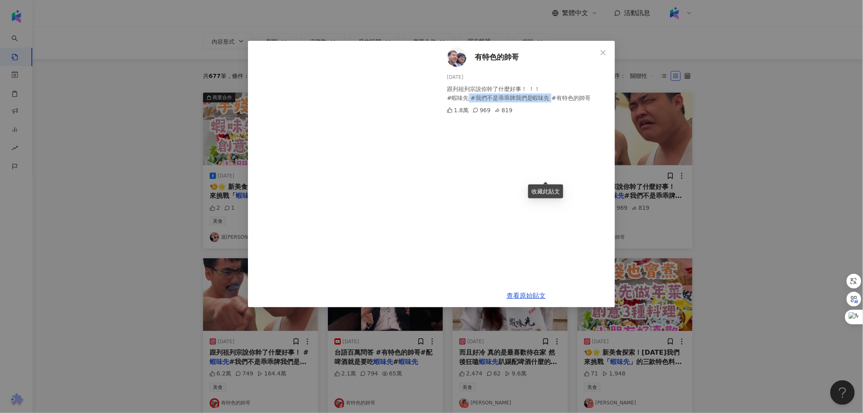  What do you see at coordinates (527, 93) in the screenshot?
I see `div: 跟列祖列宗說你幹了什麼好事！ ！！ #蝦味先 #我們不是乖乖牌我們是蝦味先 #有特色的帥哥` at bounding box center [527, 93].